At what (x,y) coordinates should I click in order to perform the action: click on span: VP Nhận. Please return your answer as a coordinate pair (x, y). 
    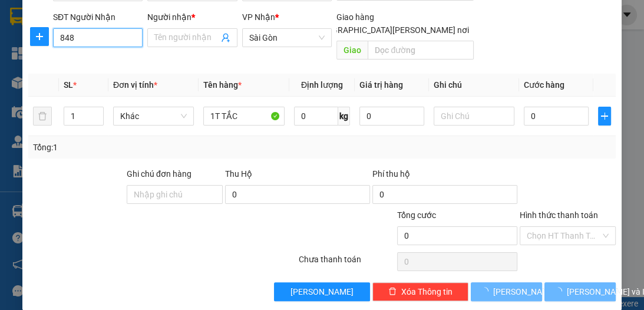
    Looking at the image, I should click on (259, 17).